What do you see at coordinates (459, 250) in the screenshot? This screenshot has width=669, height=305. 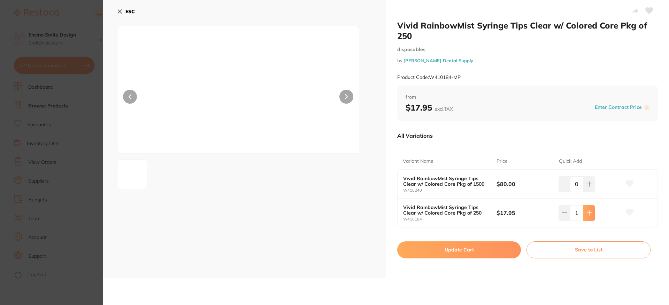 I see `button: Update Cart` at bounding box center [459, 250].